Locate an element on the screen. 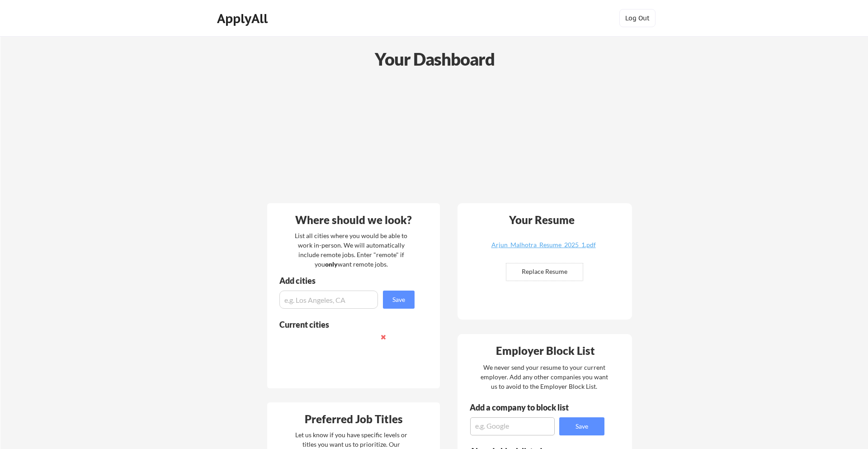 The height and width of the screenshot is (449, 868). div: Add a company to block list is located at coordinates (526, 407).